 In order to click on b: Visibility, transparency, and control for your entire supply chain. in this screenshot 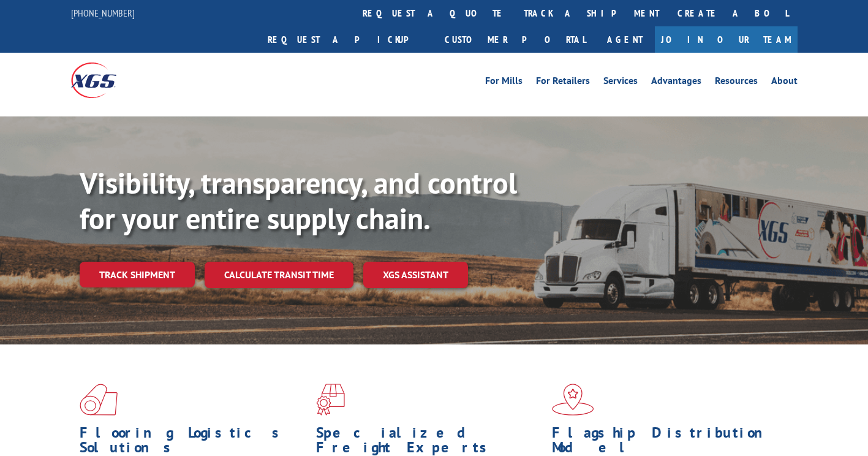, I will do `click(298, 200)`.